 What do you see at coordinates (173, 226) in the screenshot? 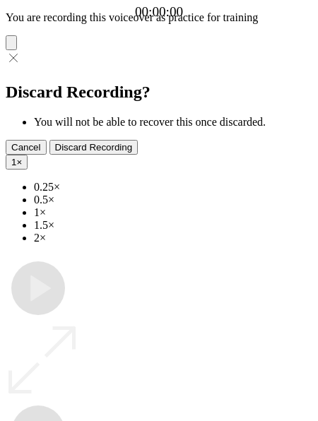
I see `li: 1.5×` at bounding box center [173, 226].